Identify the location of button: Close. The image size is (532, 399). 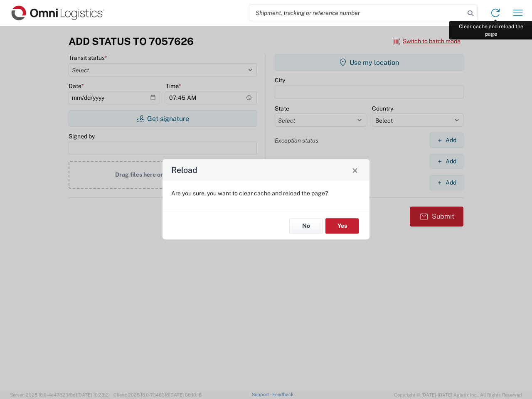
(355, 170).